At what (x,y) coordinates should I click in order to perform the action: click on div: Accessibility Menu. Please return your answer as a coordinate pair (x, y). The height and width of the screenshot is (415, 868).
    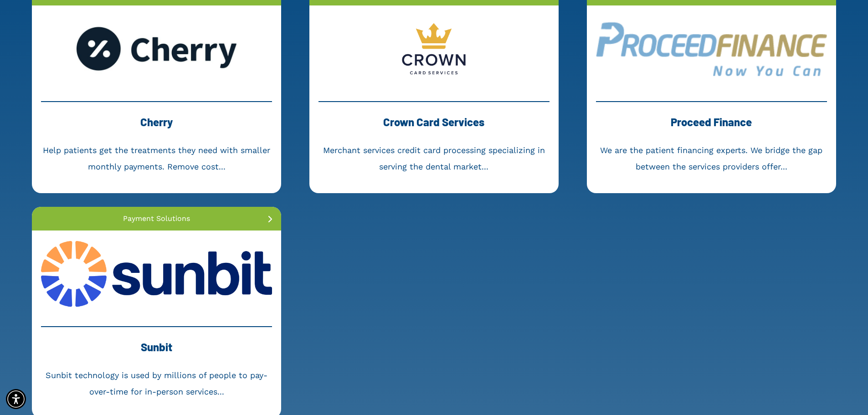
    Looking at the image, I should click on (16, 399).